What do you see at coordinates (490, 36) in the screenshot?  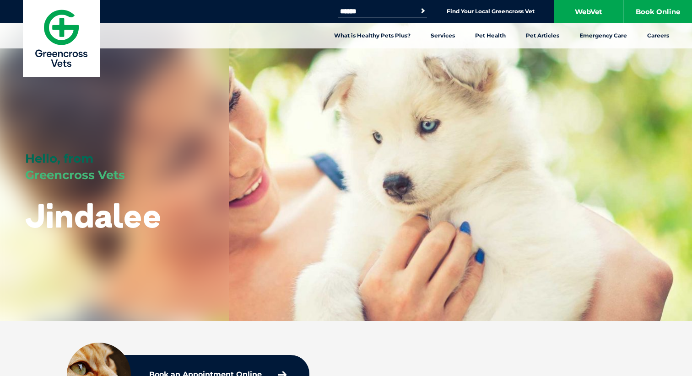 I see `a: Pet Health` at bounding box center [490, 36].